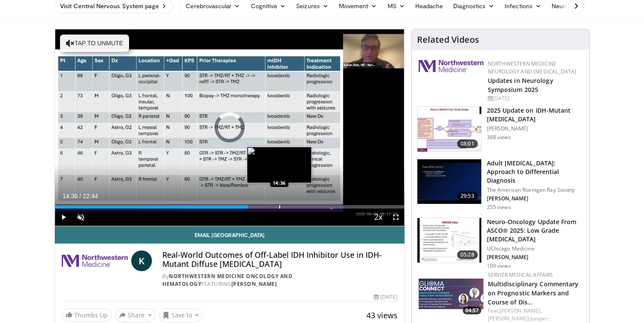 This screenshot has height=323, width=644. What do you see at coordinates (379, 217) in the screenshot?
I see `button: Playback Rate` at bounding box center [379, 217].